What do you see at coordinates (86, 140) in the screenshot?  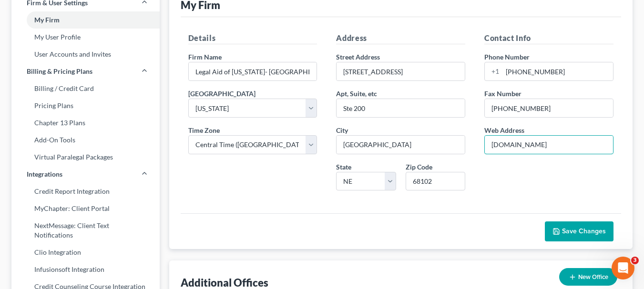 I see `a: Add-On Tools` at bounding box center [86, 140].